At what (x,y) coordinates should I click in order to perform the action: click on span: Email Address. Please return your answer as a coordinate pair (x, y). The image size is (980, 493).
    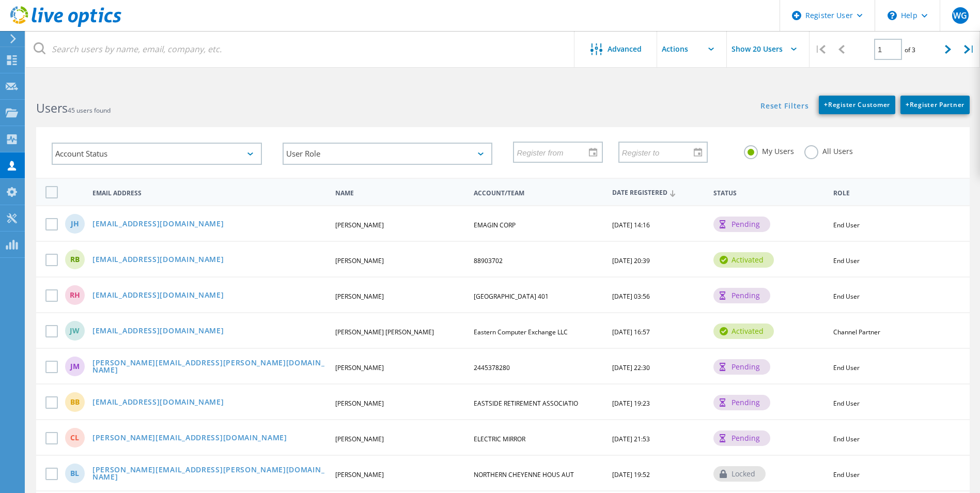
    Looking at the image, I should click on (209, 193).